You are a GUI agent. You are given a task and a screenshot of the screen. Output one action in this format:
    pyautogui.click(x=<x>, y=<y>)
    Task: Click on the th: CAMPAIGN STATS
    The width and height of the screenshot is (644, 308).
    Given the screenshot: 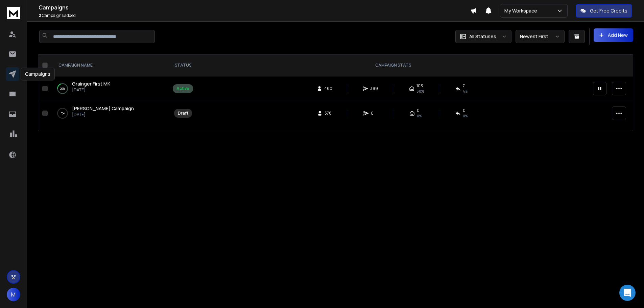 What is the action you would take?
    pyautogui.click(x=393, y=66)
    